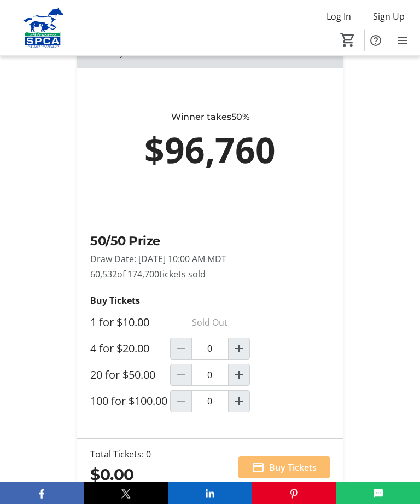 The image size is (420, 504). What do you see at coordinates (339, 17) in the screenshot?
I see `button: Log In` at bounding box center [339, 17].